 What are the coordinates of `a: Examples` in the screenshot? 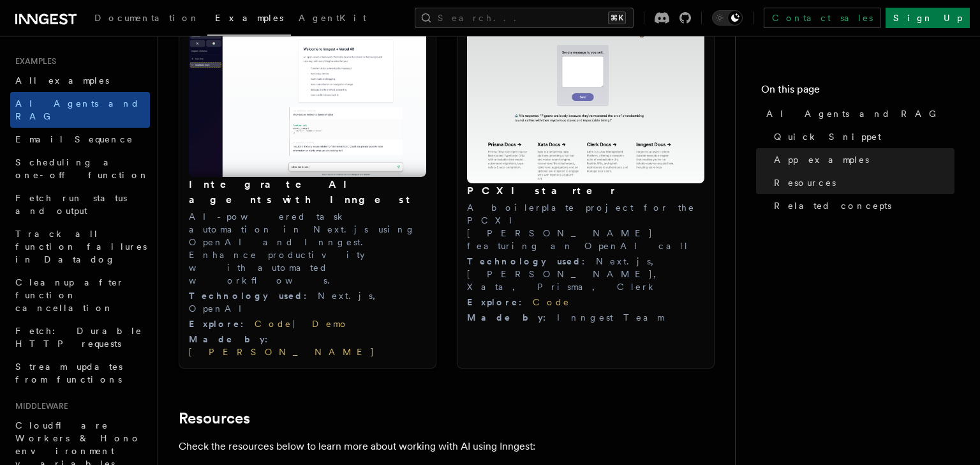 It's located at (249, 20).